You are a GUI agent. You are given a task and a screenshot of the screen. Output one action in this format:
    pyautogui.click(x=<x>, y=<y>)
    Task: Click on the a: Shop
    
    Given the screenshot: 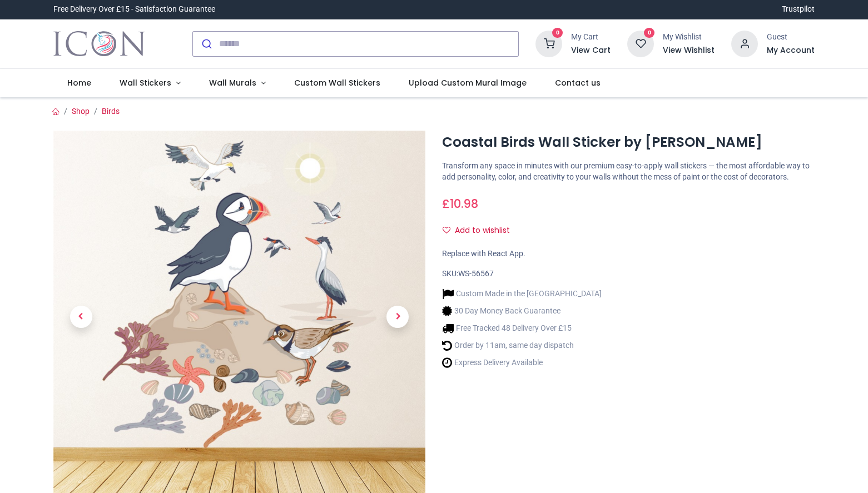 What is the action you would take?
    pyautogui.click(x=80, y=111)
    